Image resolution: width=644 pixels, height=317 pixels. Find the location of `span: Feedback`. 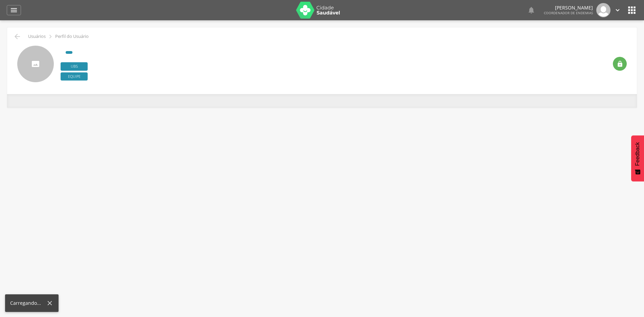

span: Feedback is located at coordinates (638, 154).